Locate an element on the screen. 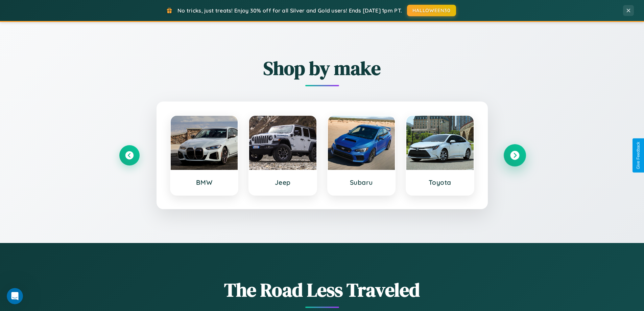 The image size is (644, 311). h3: BMW is located at coordinates (204, 182).